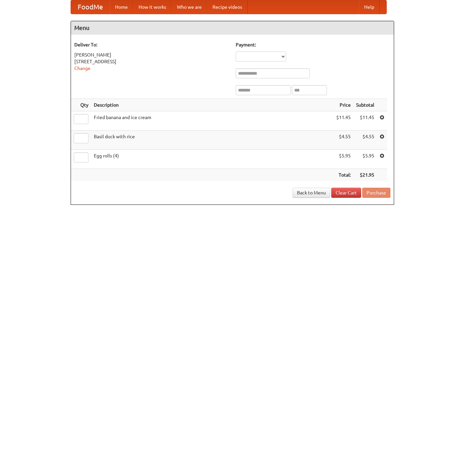  Describe the element at coordinates (212, 121) in the screenshot. I see `td: Fried banana and ice cream` at that location.